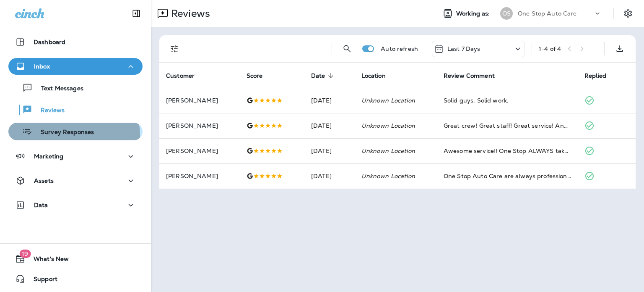 This screenshot has height=292, width=644. What do you see at coordinates (399, 49) in the screenshot?
I see `p: Auto refresh` at bounding box center [399, 49].